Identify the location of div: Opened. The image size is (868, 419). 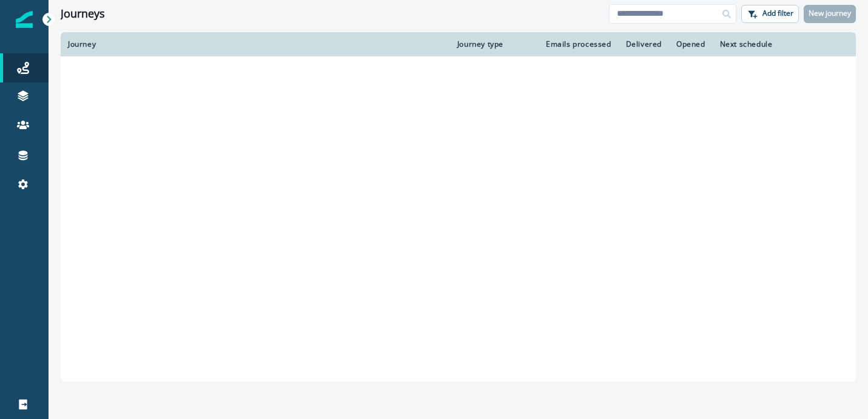
(690, 44).